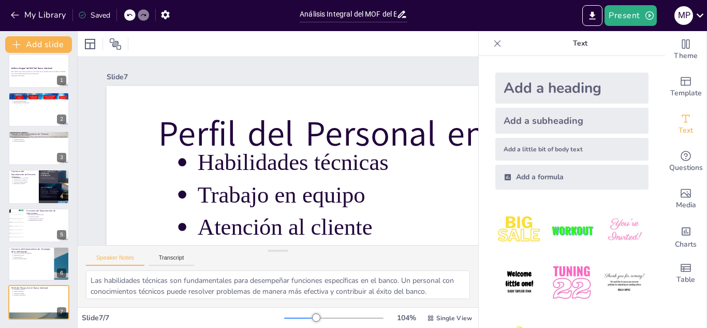 This screenshot has height=328, width=707. I want to click on span: Table, so click(686, 279).